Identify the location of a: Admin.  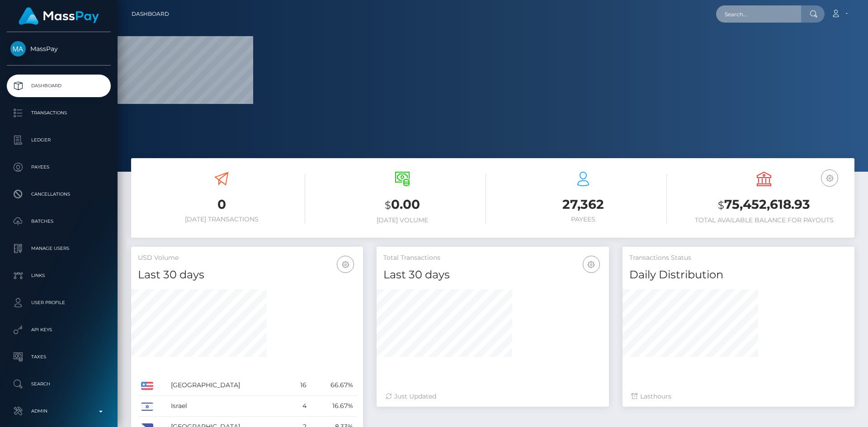
(59, 412).